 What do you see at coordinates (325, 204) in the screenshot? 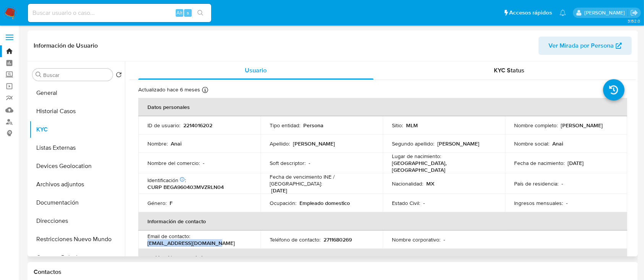
I see `p: Empleado domestico` at bounding box center [325, 204].